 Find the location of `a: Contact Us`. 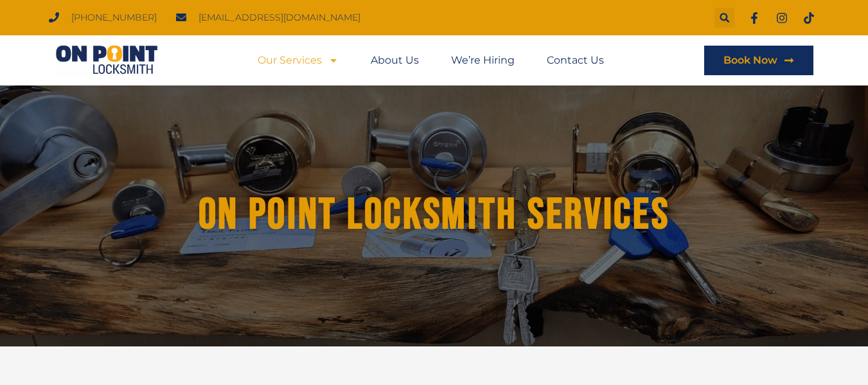

a: Contact Us is located at coordinates (575, 61).